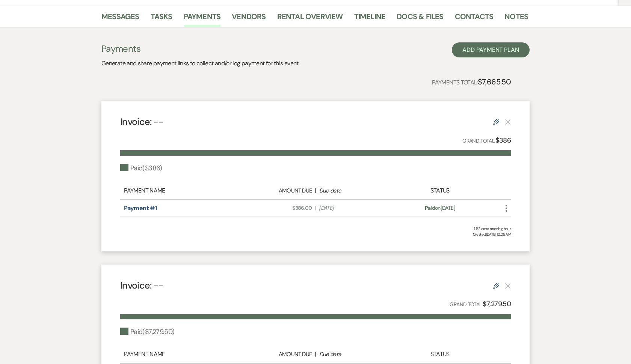 The image size is (631, 364). I want to click on p: Generate and share payment links to collect and/or log payment for this event., so click(200, 63).